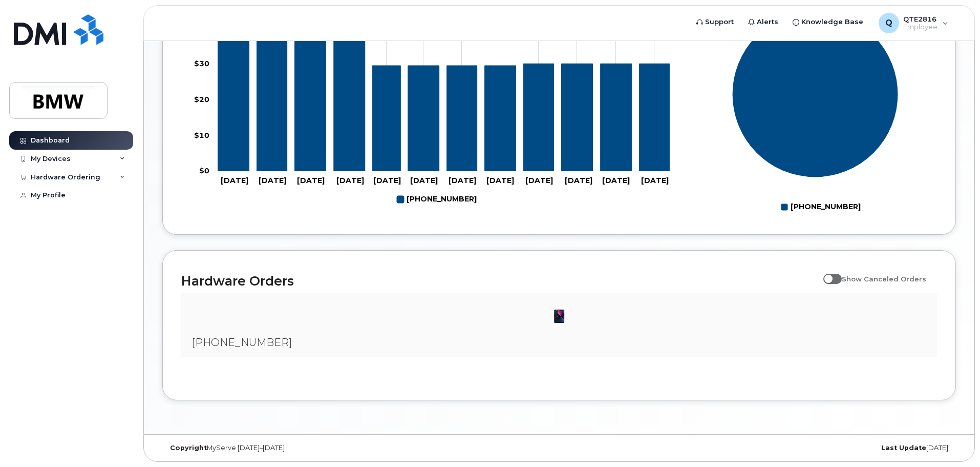 The width and height of the screenshot is (980, 467). I want to click on span: QTE2816, so click(920, 19).